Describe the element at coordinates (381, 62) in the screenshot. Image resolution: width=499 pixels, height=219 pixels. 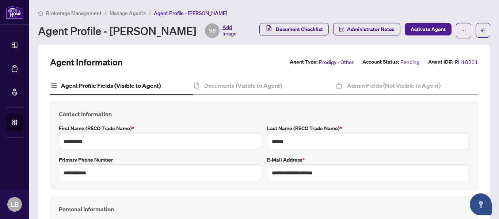
I see `label: Account Status:` at that location.